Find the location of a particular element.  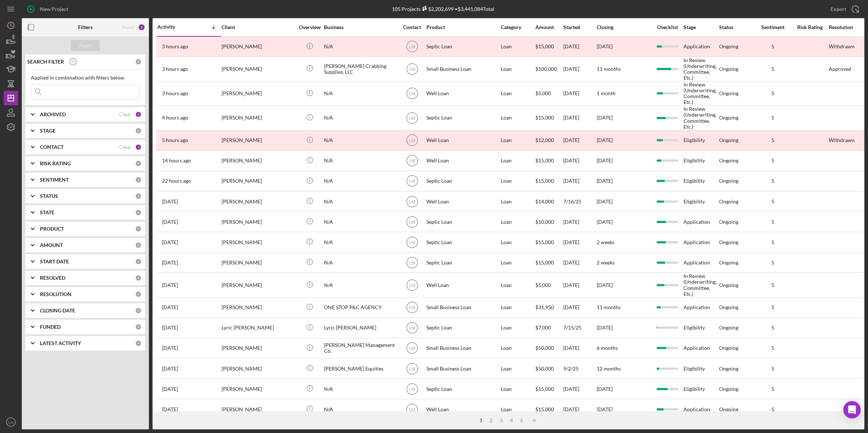

time: 2025-09-09 21:16 is located at coordinates (170, 263).